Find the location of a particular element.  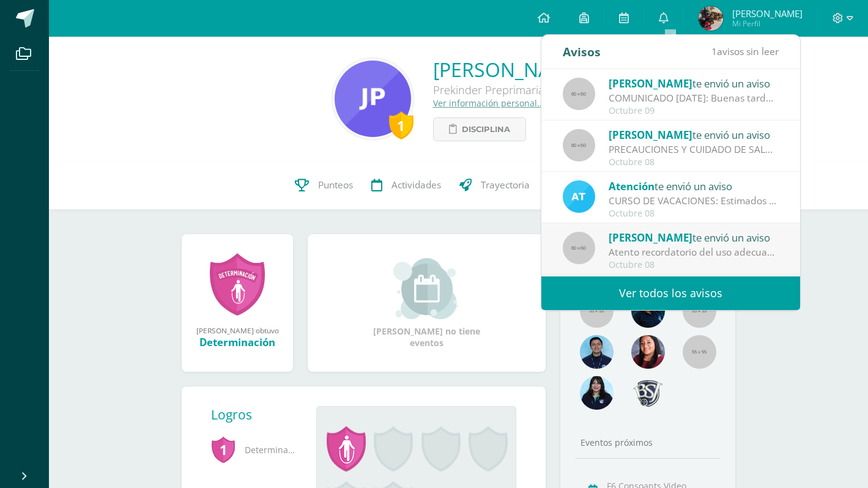

div: CURSO DE VACACIONES: Estimados padres de familia, Con gran entusiasmo les compartimos información... is located at coordinates (693, 200).